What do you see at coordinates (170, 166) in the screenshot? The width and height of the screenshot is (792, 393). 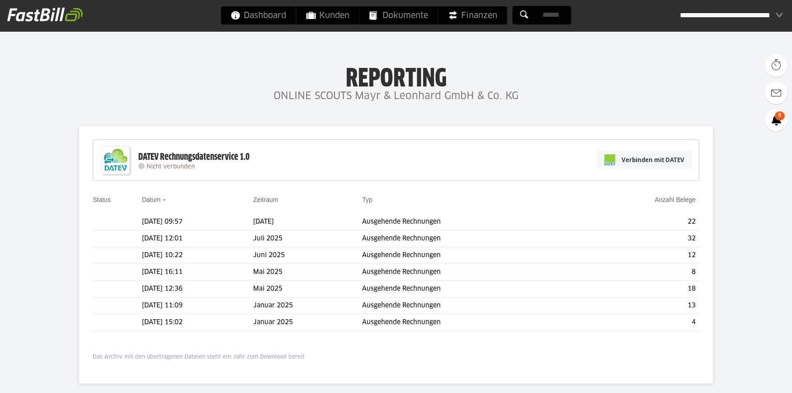 I see `span: Nicht verbunden` at bounding box center [170, 166].